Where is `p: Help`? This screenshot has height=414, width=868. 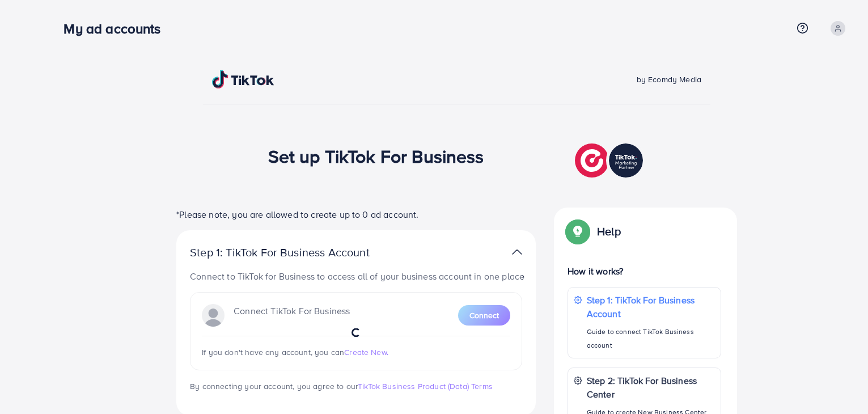 p: Help is located at coordinates (609, 231).